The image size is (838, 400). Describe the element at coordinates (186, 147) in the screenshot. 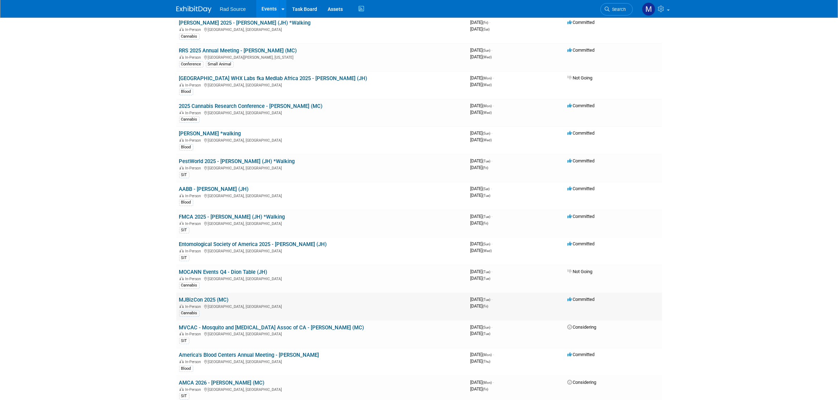

I see `div: Blood` at that location.